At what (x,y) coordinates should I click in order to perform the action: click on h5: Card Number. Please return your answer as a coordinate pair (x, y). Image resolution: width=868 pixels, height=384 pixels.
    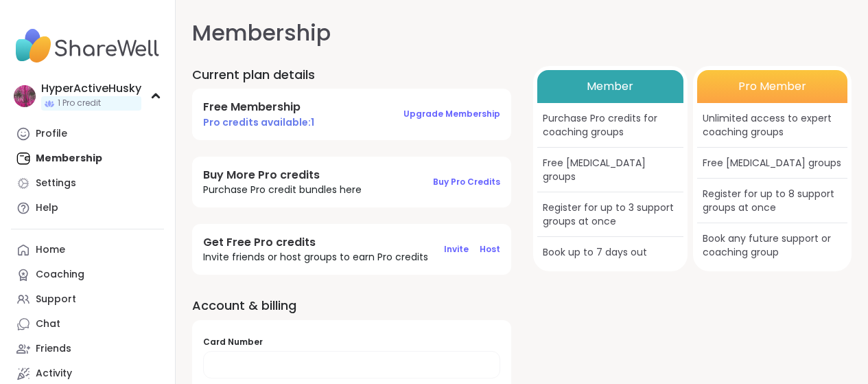
    Looking at the image, I should click on (351, 342).